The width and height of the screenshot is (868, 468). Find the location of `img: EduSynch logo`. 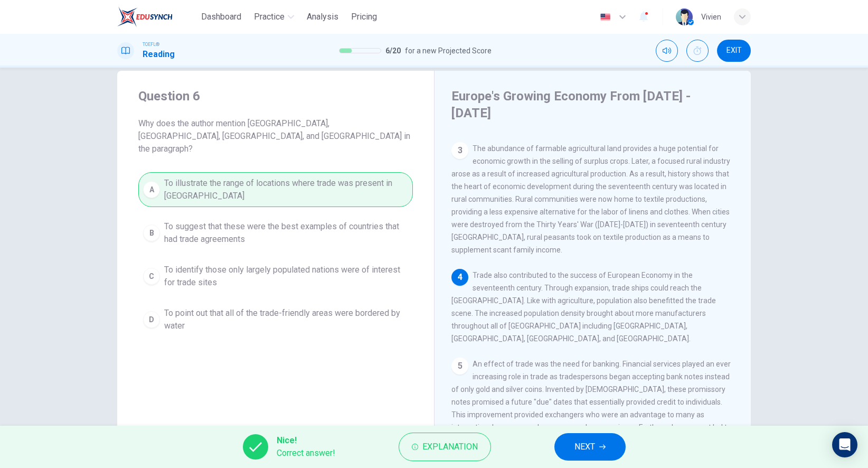

img: EduSynch logo is located at coordinates (145, 17).